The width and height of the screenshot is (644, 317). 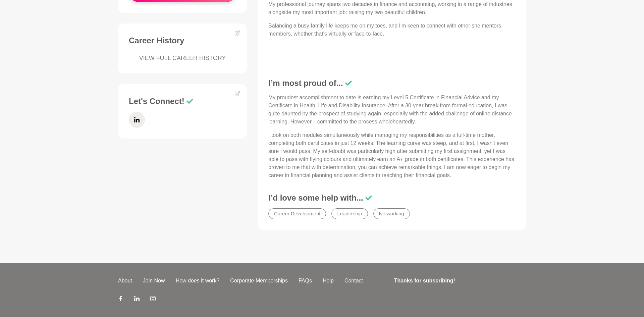 What do you see at coordinates (354, 281) in the screenshot?
I see `a: Contact` at bounding box center [354, 281].